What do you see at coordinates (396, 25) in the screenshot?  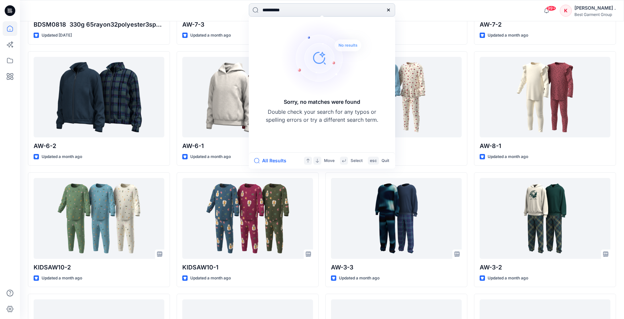 I see `p: AW-7` at bounding box center [396, 25].